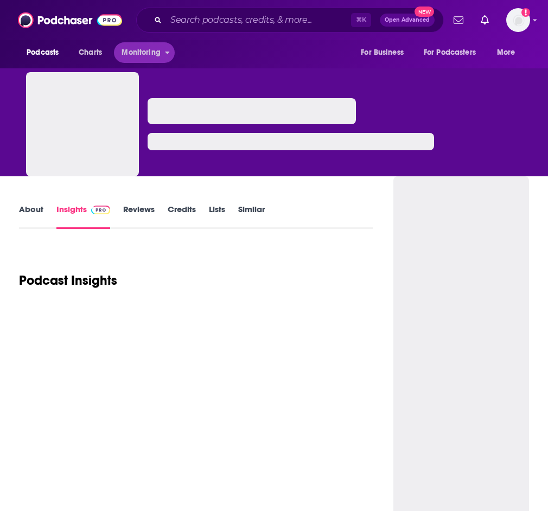  What do you see at coordinates (506, 53) in the screenshot?
I see `span: More` at bounding box center [506, 53].